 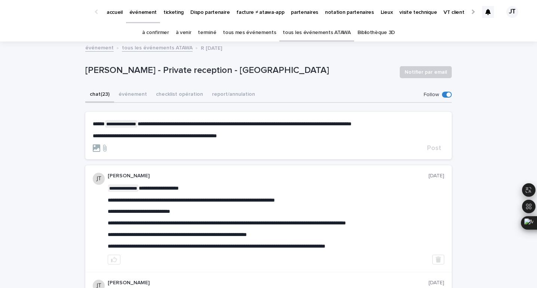 I want to click on button: Notifier par email, so click(x=426, y=72).